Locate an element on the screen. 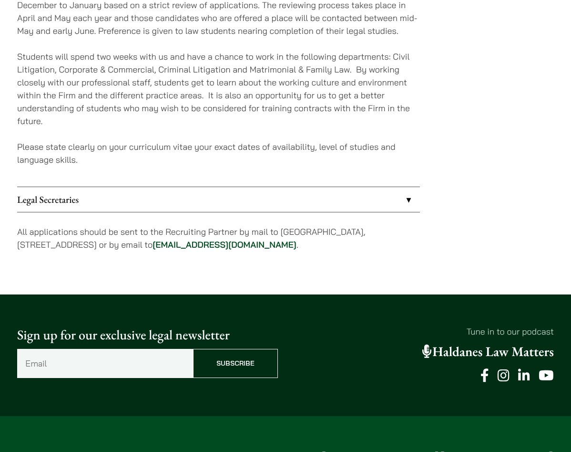 This screenshot has width=571, height=452. p: Please state clearly on your curriculum vitae your exact dates of availability, level of studies ... is located at coordinates (218, 153).